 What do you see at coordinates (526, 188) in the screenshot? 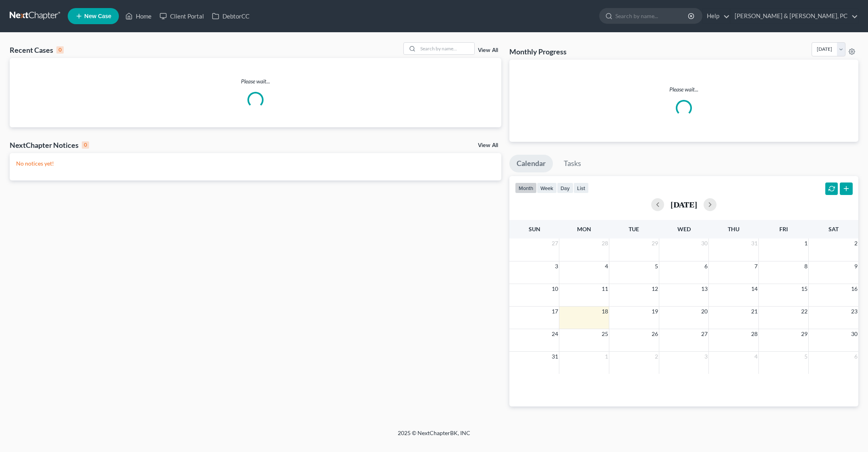
I see `button: month` at bounding box center [526, 188].